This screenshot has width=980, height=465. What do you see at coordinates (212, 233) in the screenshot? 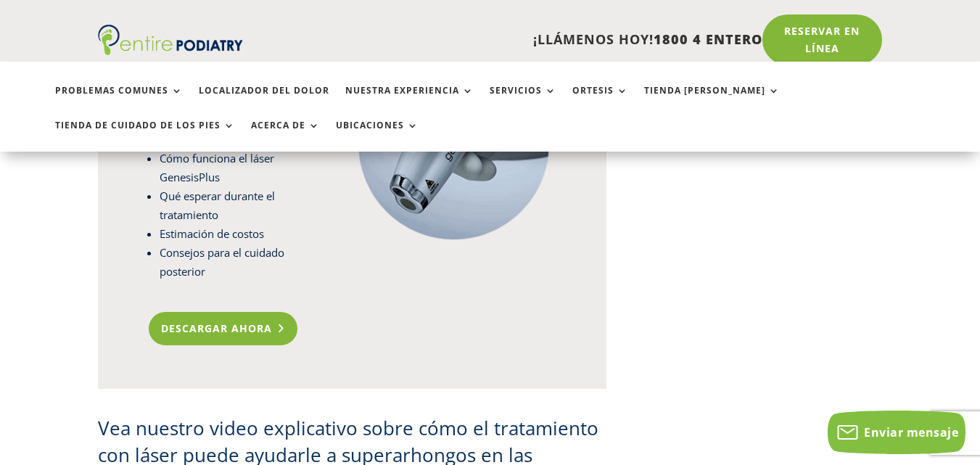
I see `font: Estimación de costos` at bounding box center [212, 233].